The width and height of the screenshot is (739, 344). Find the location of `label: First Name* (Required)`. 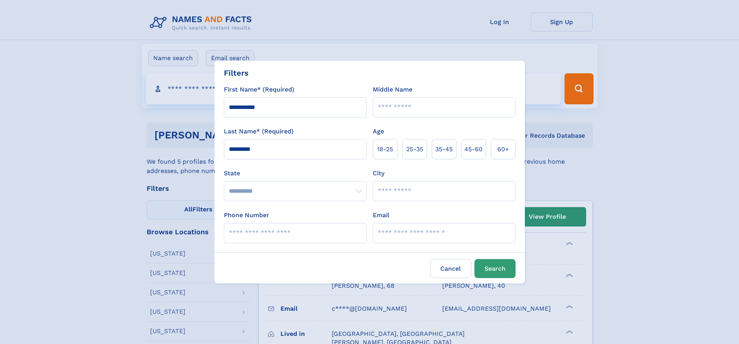

label: First Name* (Required) is located at coordinates (259, 90).